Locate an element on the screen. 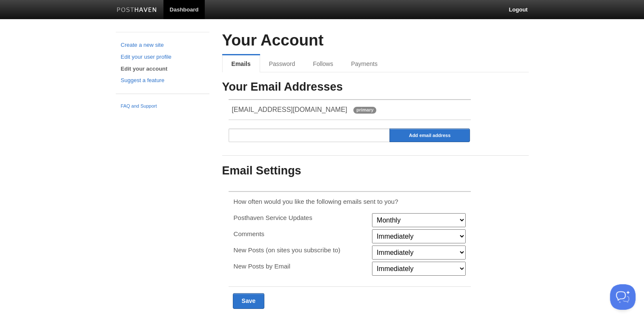  a: Password is located at coordinates (282, 64).